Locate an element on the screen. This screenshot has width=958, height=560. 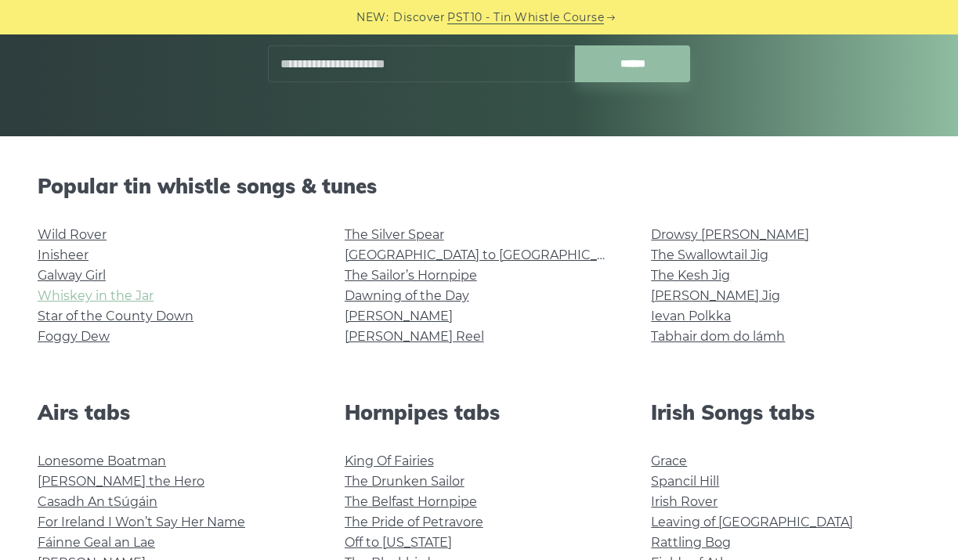
a: Inisheer is located at coordinates (63, 255).